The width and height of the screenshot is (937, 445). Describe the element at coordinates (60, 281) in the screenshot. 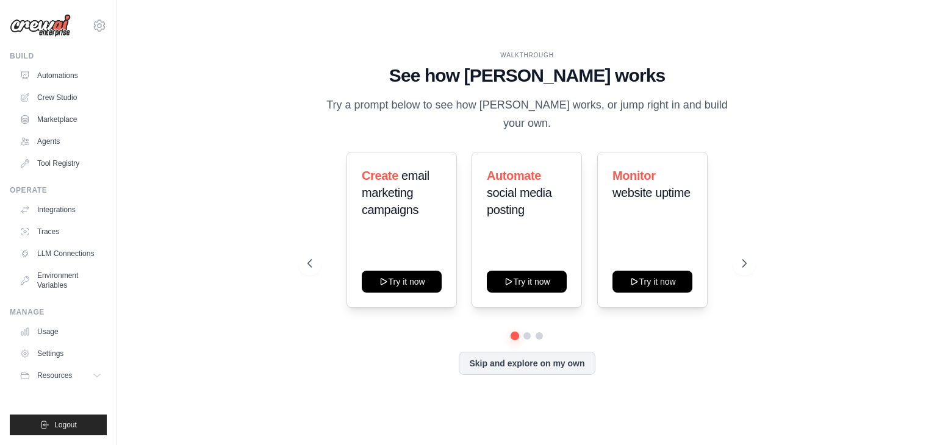

I see `a: Environment Variables` at that location.